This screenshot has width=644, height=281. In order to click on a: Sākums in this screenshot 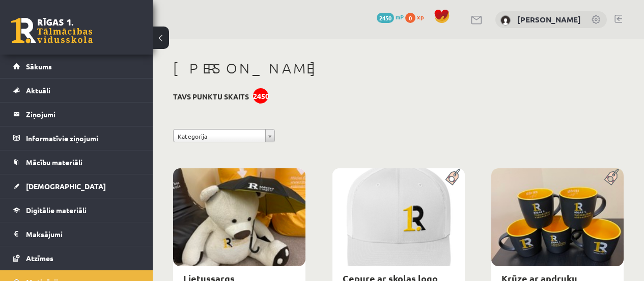, I will do `click(76, 66)`.